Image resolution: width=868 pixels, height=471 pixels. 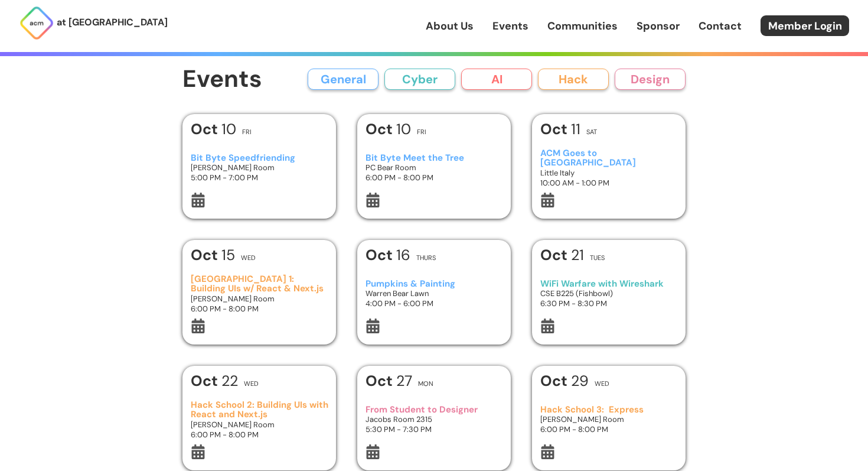 What do you see at coordinates (343, 79) in the screenshot?
I see `button: General` at bounding box center [343, 79].